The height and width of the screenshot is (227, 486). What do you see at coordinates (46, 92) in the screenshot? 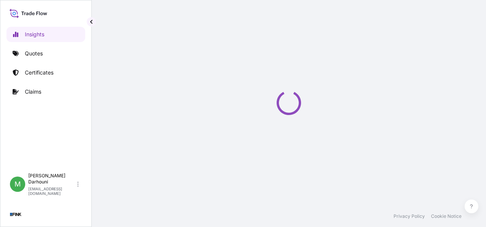
I see `a: Claims` at bounding box center [46, 92].